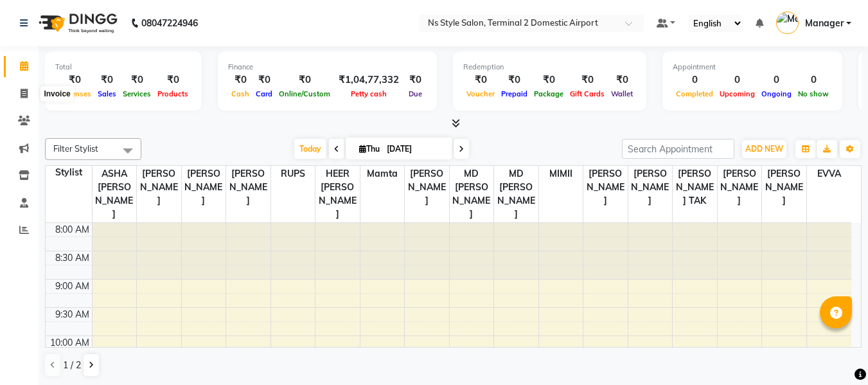  What do you see at coordinates (549, 67) in the screenshot?
I see `div: Redemption` at bounding box center [549, 67].